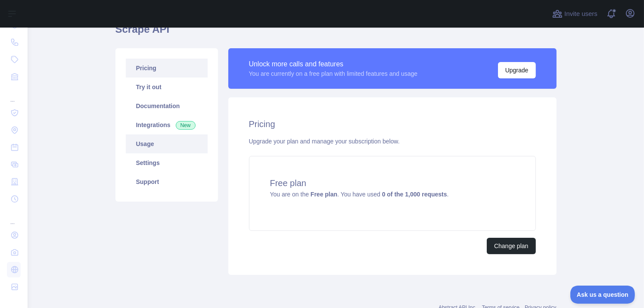 This screenshot has width=644, height=308. I want to click on button: Change plan, so click(511, 246).